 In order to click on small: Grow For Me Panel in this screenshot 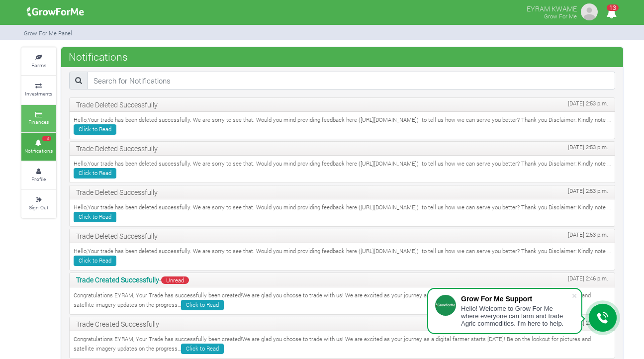, I will do `click(48, 33)`.